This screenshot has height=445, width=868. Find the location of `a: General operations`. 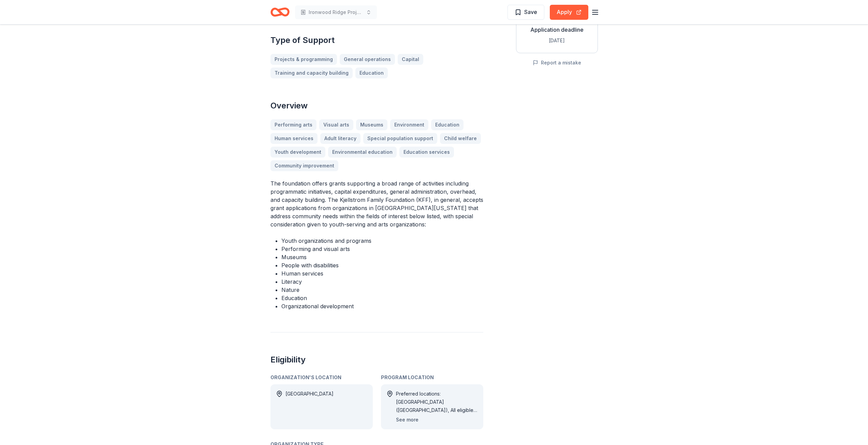

a: General operations is located at coordinates (367, 59).